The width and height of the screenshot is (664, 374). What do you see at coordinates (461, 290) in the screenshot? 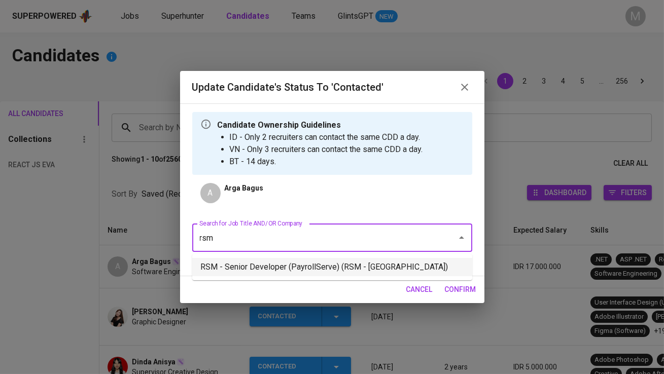
I see `span: confirm` at bounding box center [461, 290].